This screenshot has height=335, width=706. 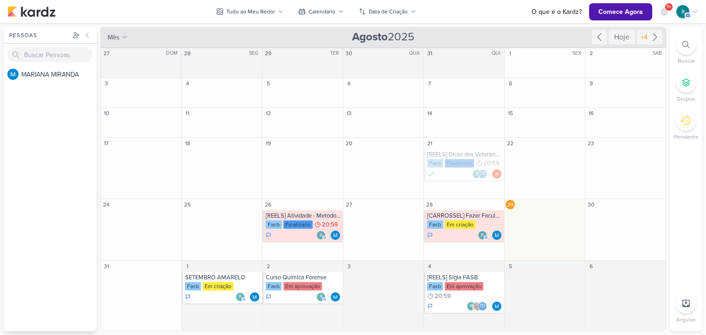 What do you see at coordinates (255, 53) in the screenshot?
I see `div: SEG` at bounding box center [255, 53].